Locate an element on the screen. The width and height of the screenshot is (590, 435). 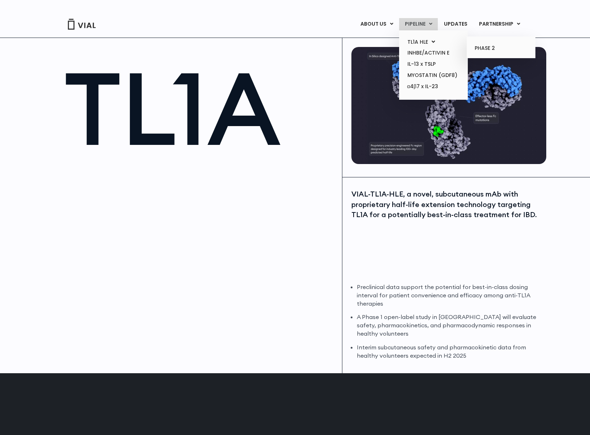
a: INHBE/ACTIVIN E is located at coordinates (433, 53).